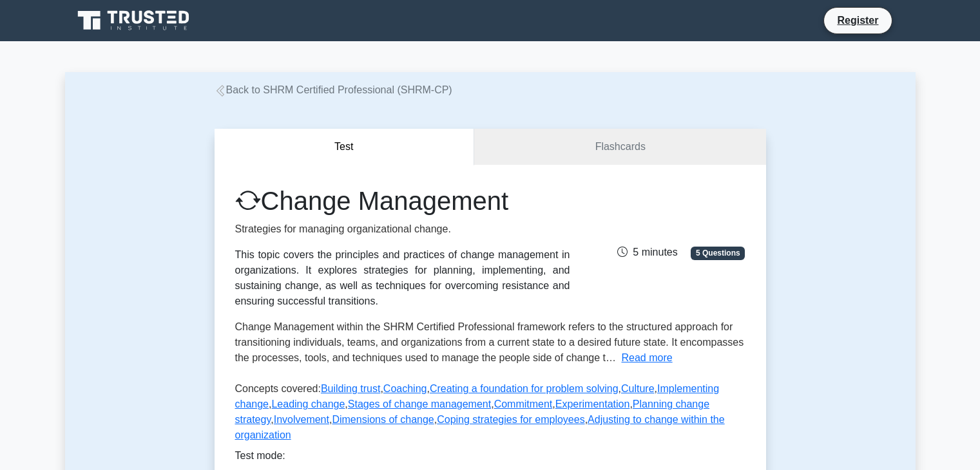 This screenshot has width=980, height=470. What do you see at coordinates (403, 278) in the screenshot?
I see `div: This topic covers the principles and practices of change management in organizations. It explores...` at bounding box center [403, 278].